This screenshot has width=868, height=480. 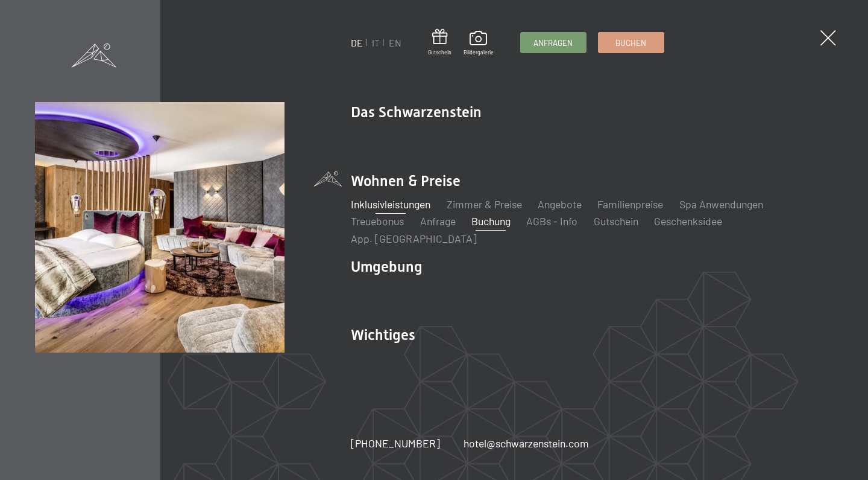 I want to click on a: Buchen, so click(x=631, y=42).